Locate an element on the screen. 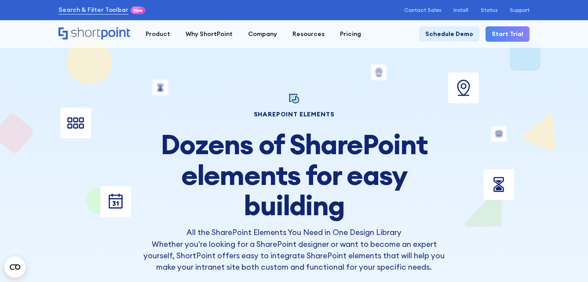  h1: SHAREPOINT ELEMENTS is located at coordinates (294, 114).